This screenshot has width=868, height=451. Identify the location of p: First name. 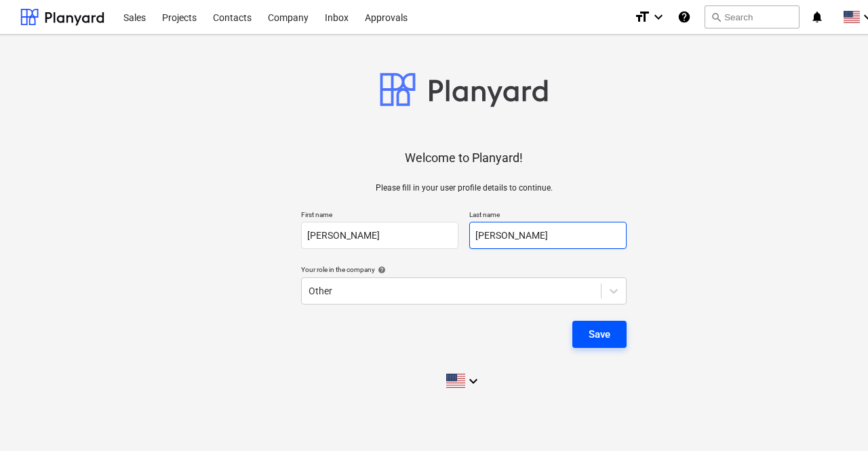
(380, 215).